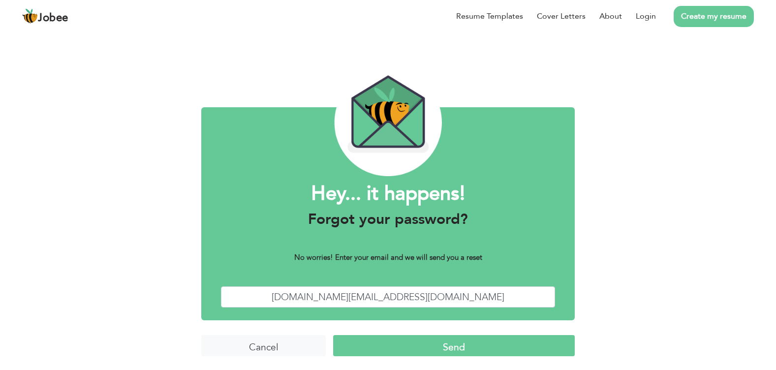  What do you see at coordinates (388, 123) in the screenshot?
I see `img: envelope_bee.png` at bounding box center [388, 123].